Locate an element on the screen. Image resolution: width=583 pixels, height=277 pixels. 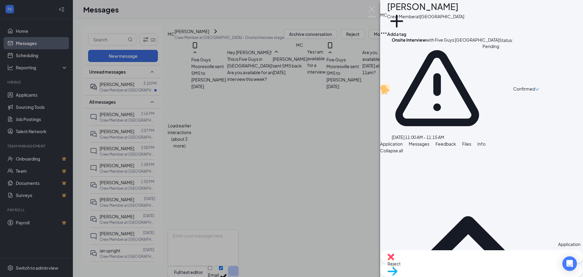
span: down is located at coordinates (537, 89).